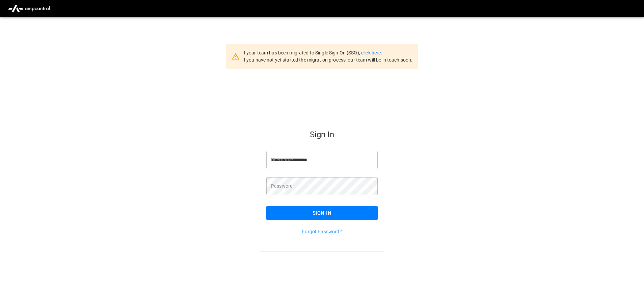 This screenshot has height=308, width=644. Describe the element at coordinates (322, 213) in the screenshot. I see `button: Sign In` at that location.